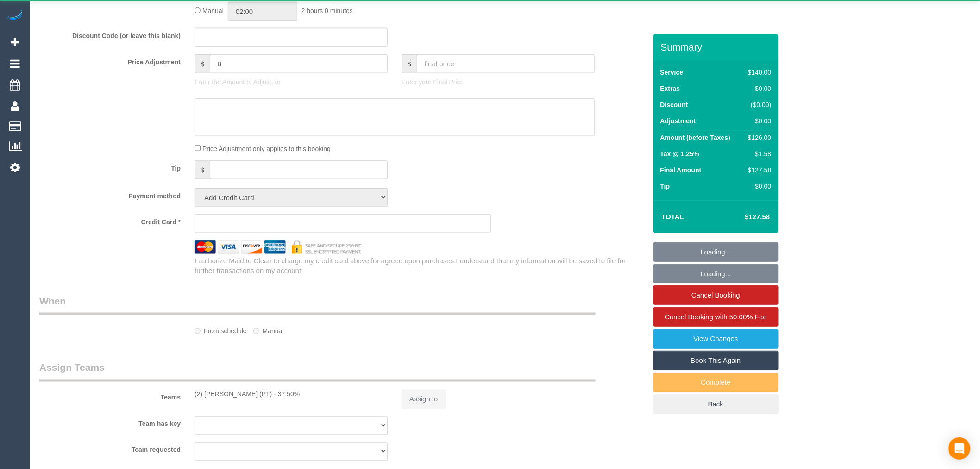 The width and height of the screenshot is (980, 469). What do you see at coordinates (110, 448) in the screenshot?
I see `label: Team requested` at bounding box center [110, 448].